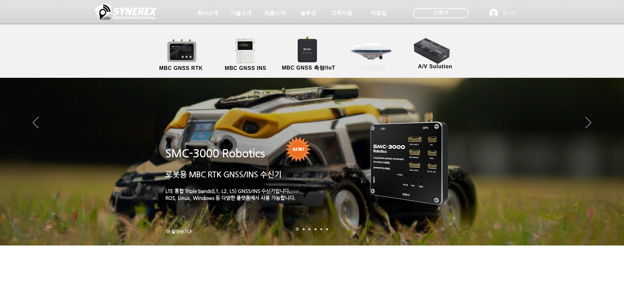  Describe the element at coordinates (223, 174) in the screenshot. I see `a: 로봇용 MBC RTK GNSS/INS 수신기` at that location.